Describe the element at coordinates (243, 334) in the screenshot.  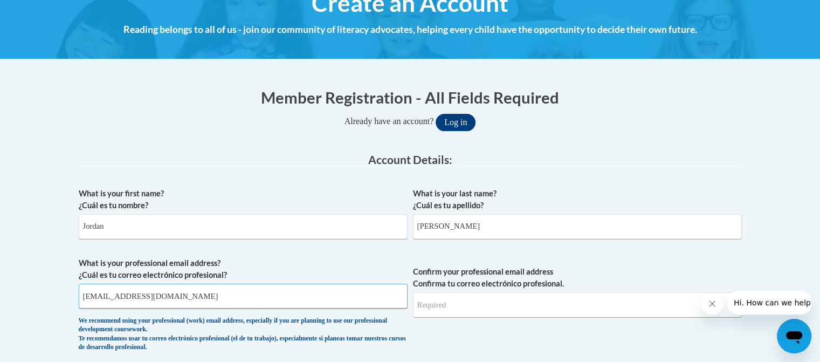
I see `div: We recommend using your professional (work) email address, especially if you are planning to use ...` at that location.